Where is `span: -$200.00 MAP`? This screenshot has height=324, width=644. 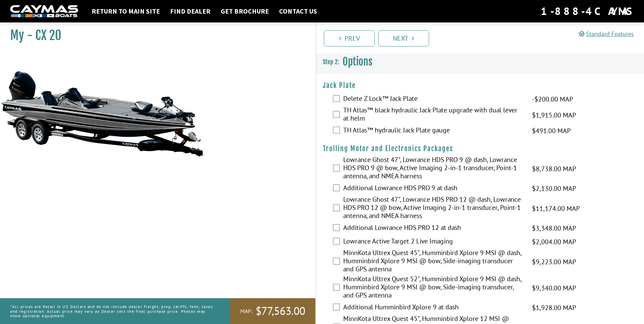
span: -$200.00 MAP is located at coordinates (553, 99).